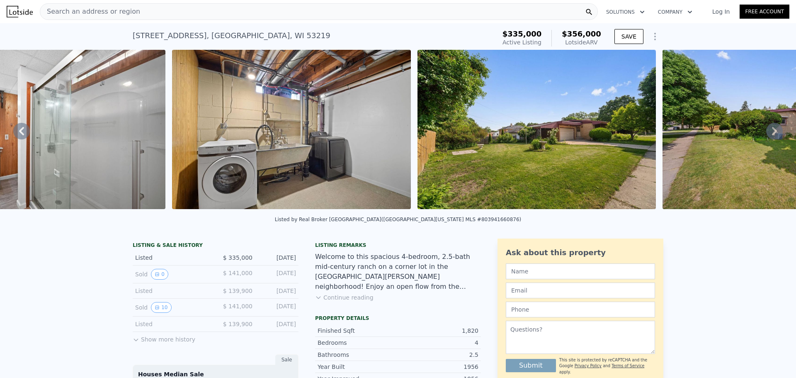 Image resolution: width=796 pixels, height=378 pixels. What do you see at coordinates (625, 12) in the screenshot?
I see `button: Solutions` at bounding box center [625, 12].